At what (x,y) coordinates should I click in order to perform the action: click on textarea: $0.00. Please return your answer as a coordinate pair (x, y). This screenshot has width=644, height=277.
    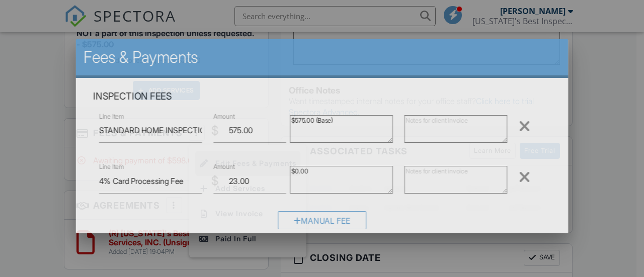
    Looking at the image, I should click on (341, 180).